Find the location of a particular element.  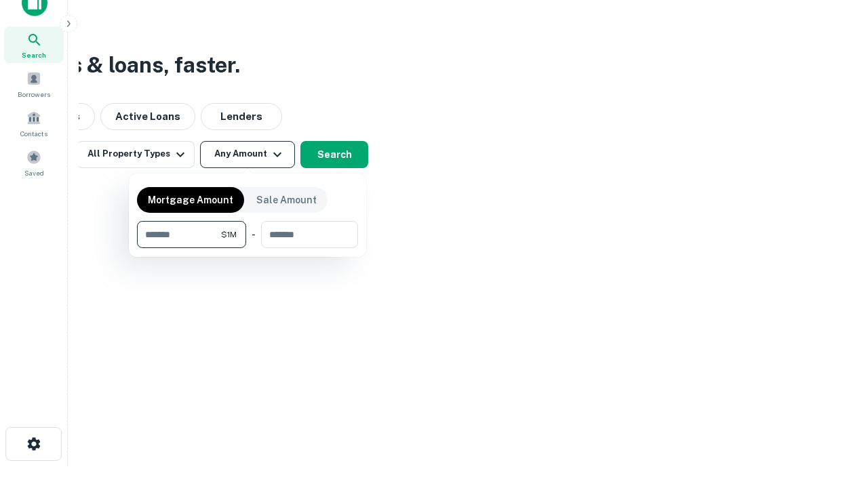

div: Chat Widget is located at coordinates (834, 369).